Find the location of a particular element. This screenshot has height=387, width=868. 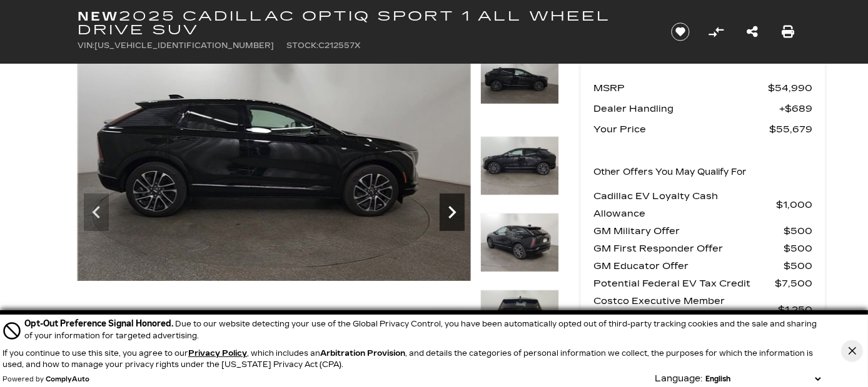

span: GM Military Offer is located at coordinates (688, 232).